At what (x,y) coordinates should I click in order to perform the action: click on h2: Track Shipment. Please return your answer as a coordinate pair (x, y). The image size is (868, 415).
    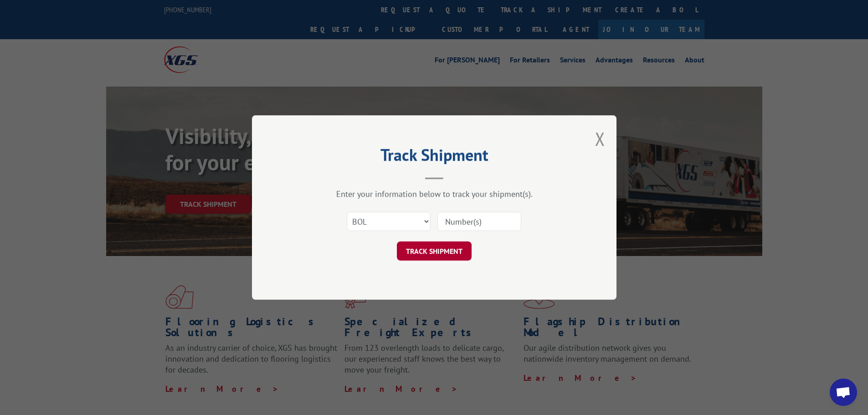
    Looking at the image, I should click on (434, 157).